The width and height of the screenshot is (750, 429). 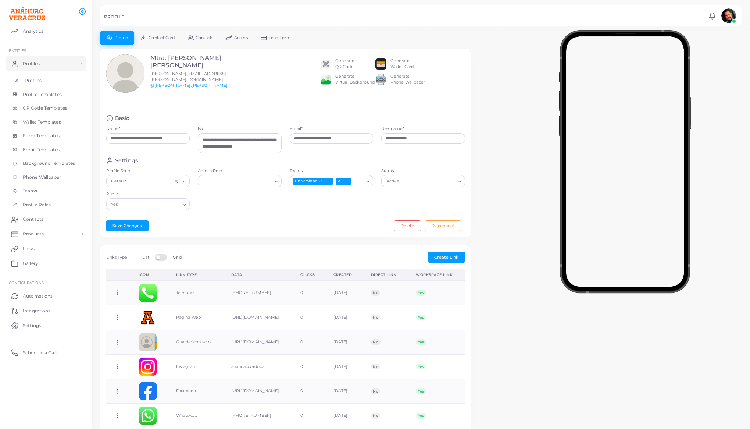 What do you see at coordinates (46, 352) in the screenshot?
I see `a: Schedule a Call` at bounding box center [46, 352].